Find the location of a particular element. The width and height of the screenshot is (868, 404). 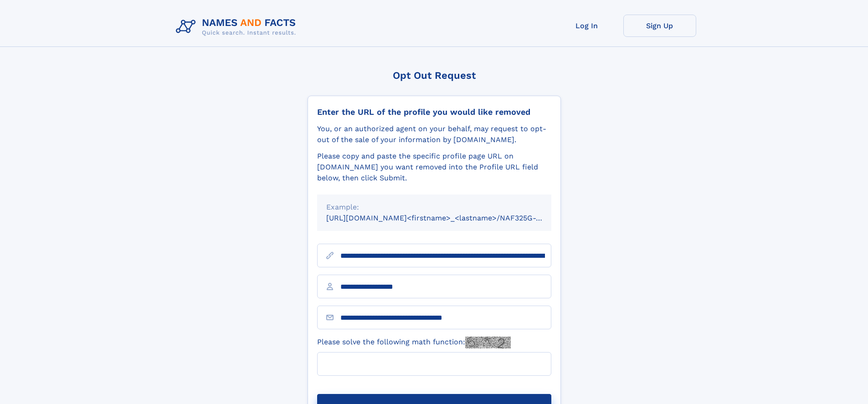

div: You, or an authorized agent on your behalf, may request to opt-out of the sale of your informatio... is located at coordinates (434, 134).